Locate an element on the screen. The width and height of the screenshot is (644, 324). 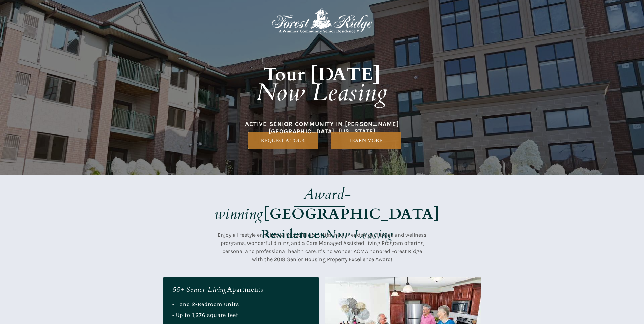
a: REQUEST A TOUR is located at coordinates (283, 141).